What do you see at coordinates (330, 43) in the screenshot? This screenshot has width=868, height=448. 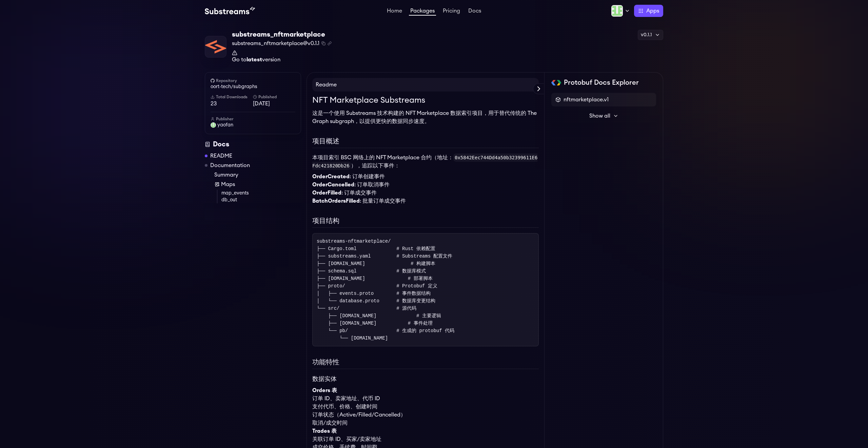 I see `button: Copy .spkg link to clipboard` at bounding box center [330, 43].